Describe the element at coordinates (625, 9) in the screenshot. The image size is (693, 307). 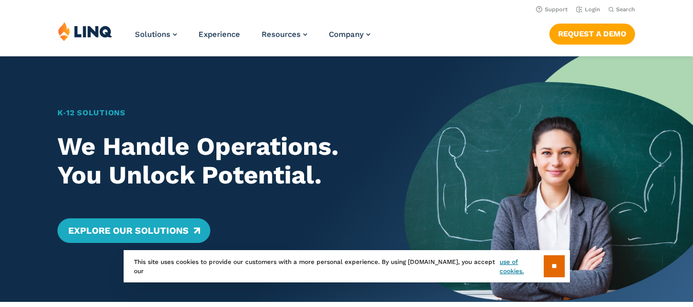
I see `span: Search` at that location.